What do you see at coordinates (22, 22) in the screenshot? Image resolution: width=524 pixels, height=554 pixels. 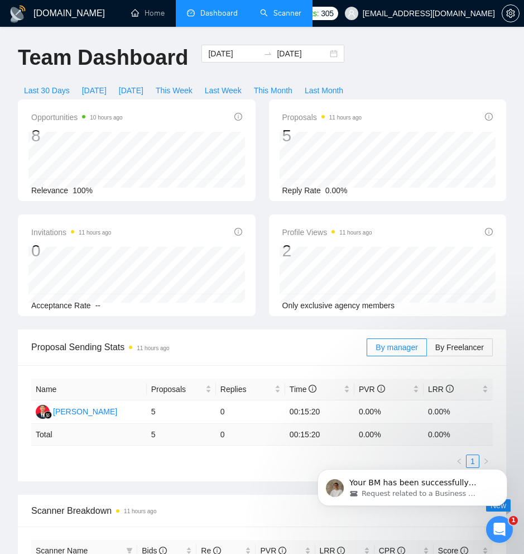 I see `img: logo_orange.svg` at bounding box center [22, 22].